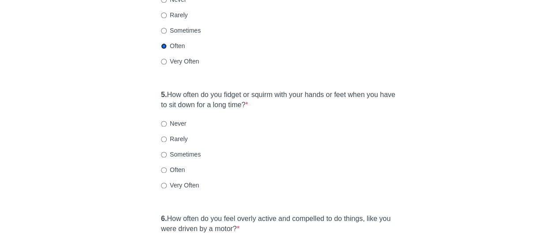 The image size is (558, 243). What do you see at coordinates (279, 100) in the screenshot?
I see `label: How often do you fidget or squirm with your hands or feet when you have to sit down for a long time?` at bounding box center [279, 100].